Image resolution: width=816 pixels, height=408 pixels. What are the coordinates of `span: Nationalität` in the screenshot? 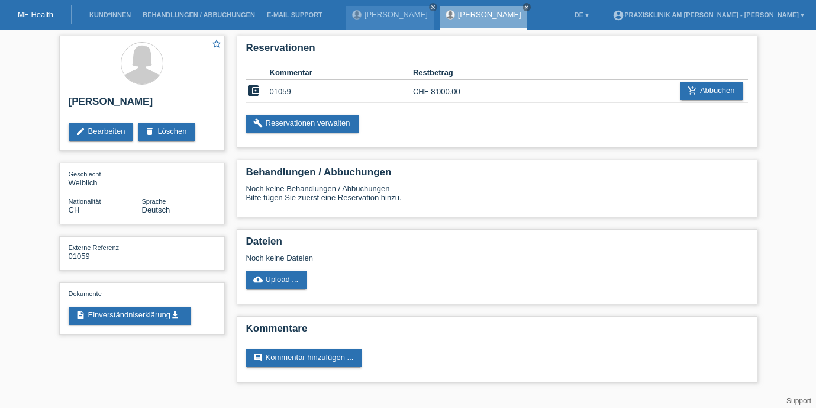 It's located at (85, 201).